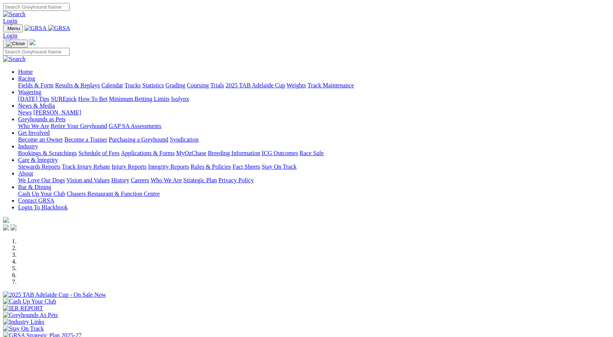 The height and width of the screenshot is (337, 613). Describe the element at coordinates (314, 86) in the screenshot. I see `div: Racing` at that location.